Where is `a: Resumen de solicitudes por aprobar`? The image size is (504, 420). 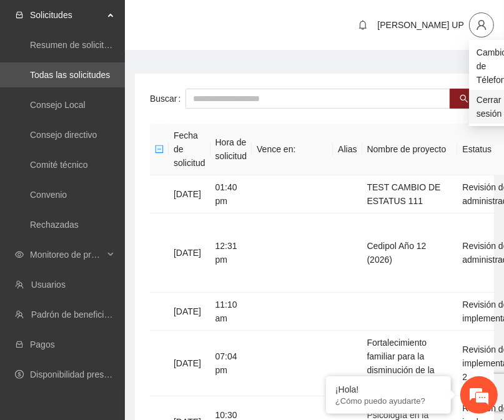 a: Resumen de solicitudes por aprobar is located at coordinates (100, 45).